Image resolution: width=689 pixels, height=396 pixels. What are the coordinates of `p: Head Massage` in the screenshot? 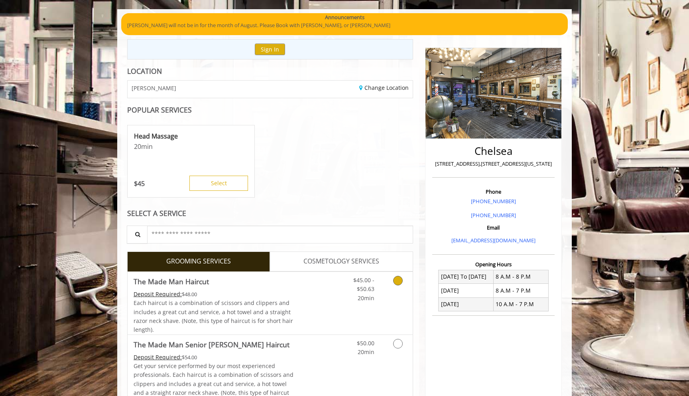 It's located at (191, 136).